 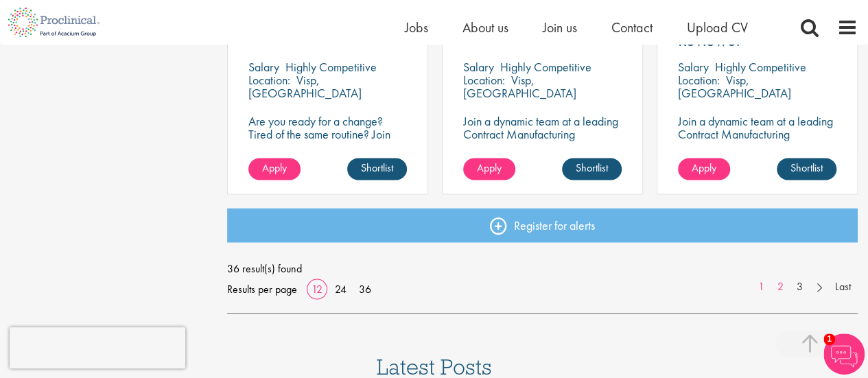 I want to click on a: 2, so click(x=780, y=286).